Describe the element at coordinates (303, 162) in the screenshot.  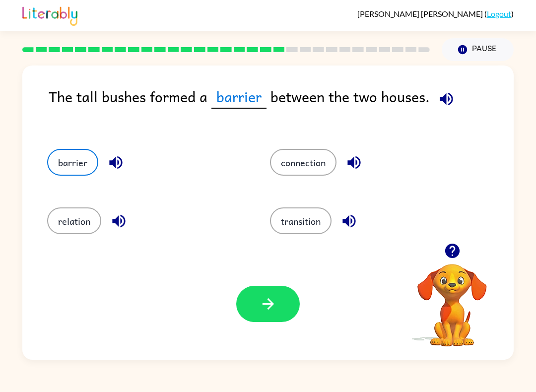
I see `button: connection` at that location.